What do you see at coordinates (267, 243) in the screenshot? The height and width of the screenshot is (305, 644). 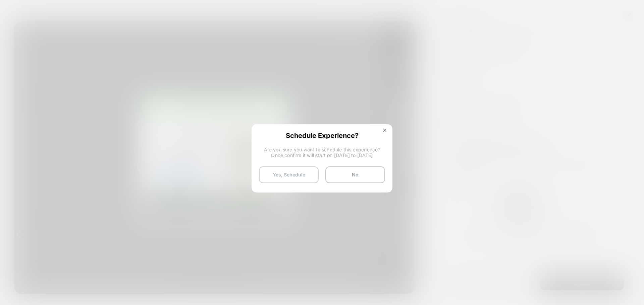 I see `button: הולכת על זה -0 ₪` at bounding box center [267, 243].